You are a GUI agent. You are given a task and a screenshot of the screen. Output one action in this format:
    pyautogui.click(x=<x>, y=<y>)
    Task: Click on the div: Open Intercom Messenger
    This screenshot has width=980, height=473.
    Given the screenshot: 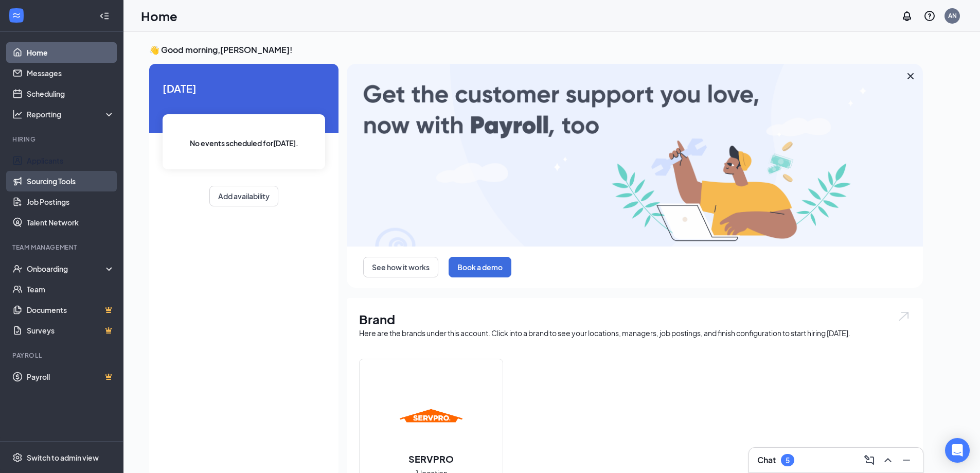 What is the action you would take?
    pyautogui.click(x=958, y=451)
    